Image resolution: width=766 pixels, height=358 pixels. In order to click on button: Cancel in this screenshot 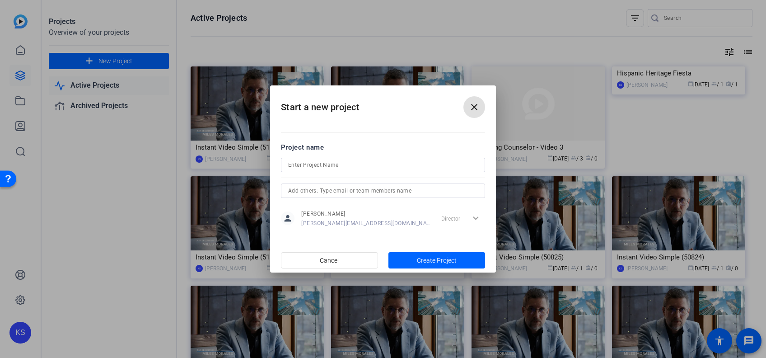, I will do `click(329, 260)`.